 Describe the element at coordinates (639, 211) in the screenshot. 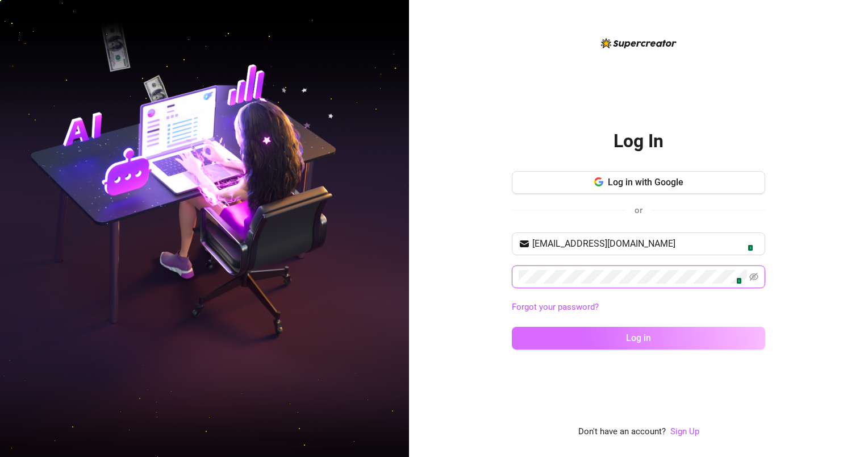

I see `span: or` at that location.